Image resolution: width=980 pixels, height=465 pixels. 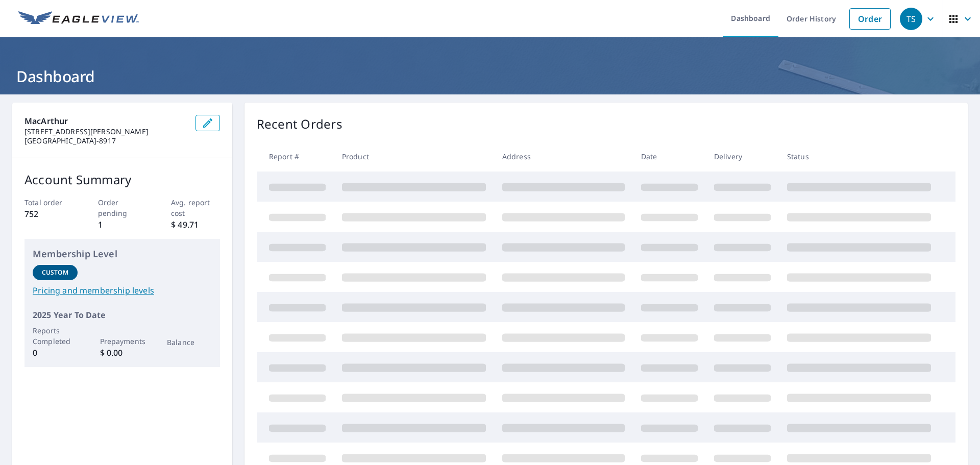 What do you see at coordinates (743, 156) in the screenshot?
I see `th: Delivery` at bounding box center [743, 156].